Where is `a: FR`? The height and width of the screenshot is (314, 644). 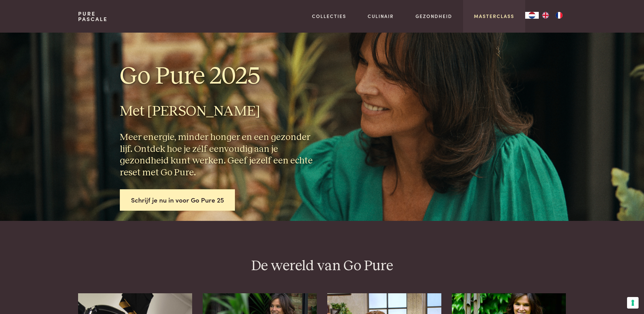
a: FR is located at coordinates (559, 15).